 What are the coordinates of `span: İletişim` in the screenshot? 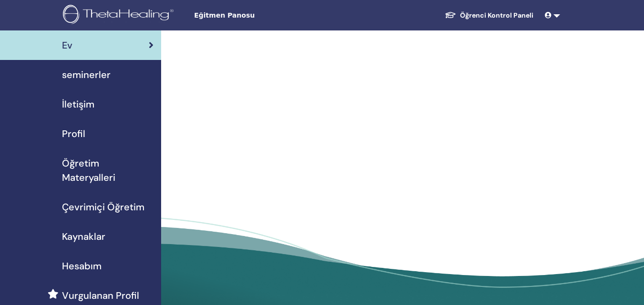 It's located at (78, 104).